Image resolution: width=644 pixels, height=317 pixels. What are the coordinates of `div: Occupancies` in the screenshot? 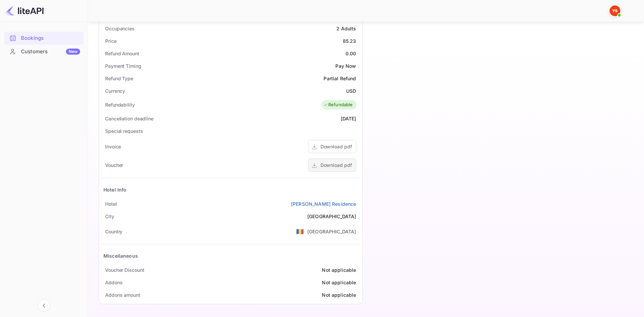 It's located at (120, 29).